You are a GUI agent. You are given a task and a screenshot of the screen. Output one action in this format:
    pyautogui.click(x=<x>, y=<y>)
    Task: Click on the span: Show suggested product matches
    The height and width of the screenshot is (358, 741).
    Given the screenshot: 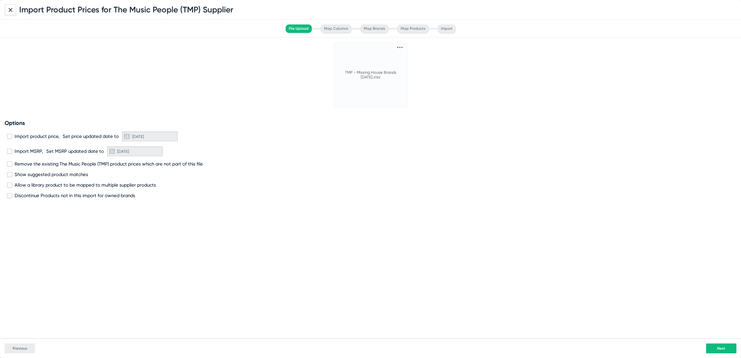 What is the action you would take?
    pyautogui.click(x=51, y=175)
    